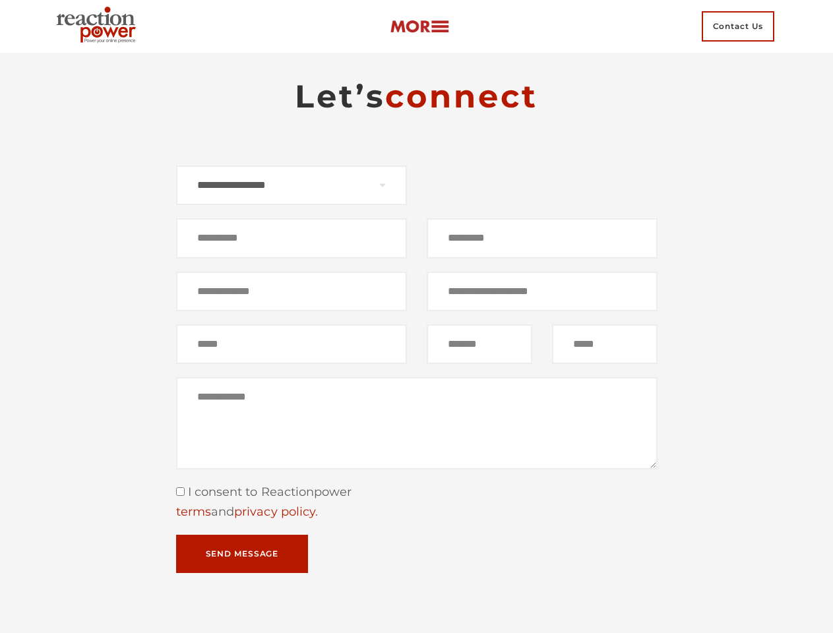 This screenshot has width=833, height=633. Describe the element at coordinates (738, 26) in the screenshot. I see `span: Contact Us` at that location.